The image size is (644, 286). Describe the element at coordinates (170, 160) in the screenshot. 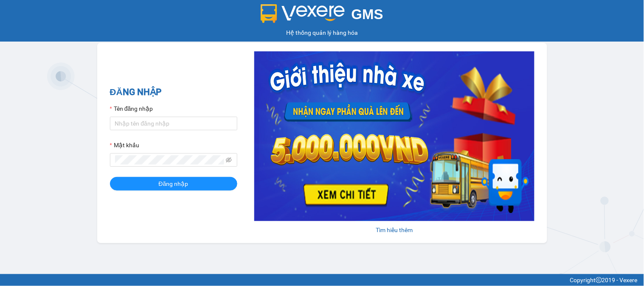

I see `input: Mật khẩu` at that location.